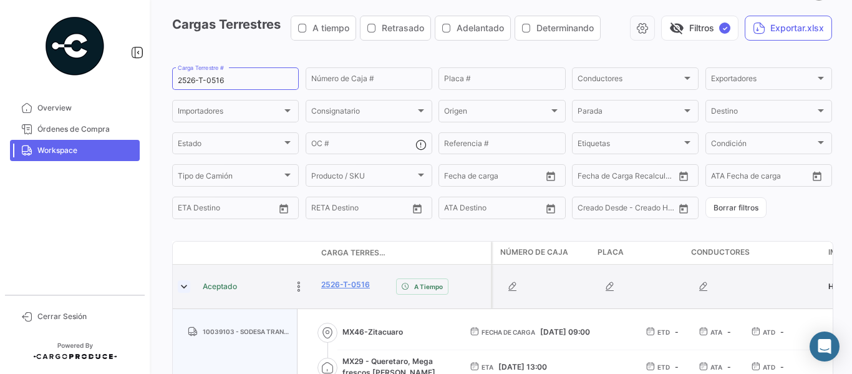  What do you see at coordinates (75, 150) in the screenshot?
I see `a: Workspace` at bounding box center [75, 150].